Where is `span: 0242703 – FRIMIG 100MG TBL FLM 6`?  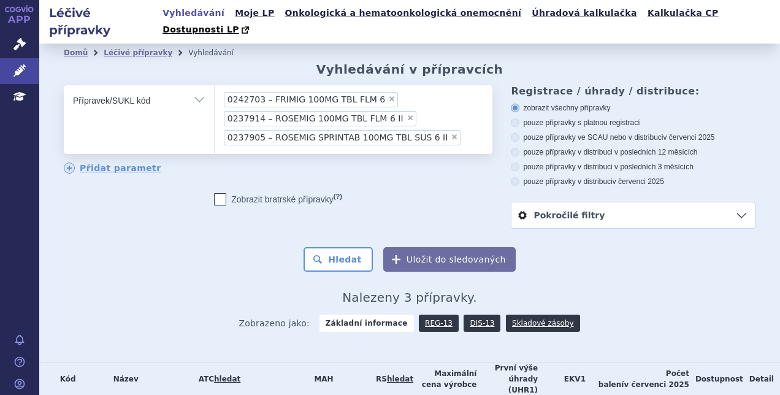
span: 0242703 – FRIMIG 100MG TBL FLM 6 is located at coordinates (306, 99).